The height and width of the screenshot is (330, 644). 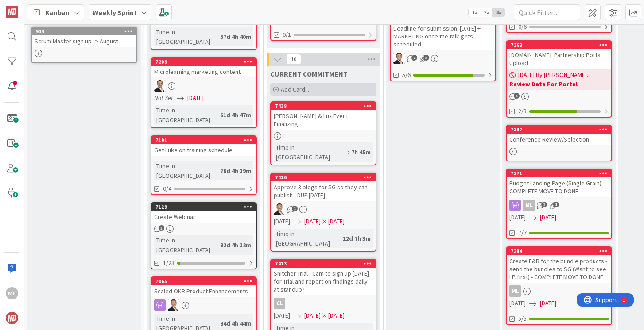 What do you see at coordinates (84, 44) in the screenshot?
I see `a: 919Scrum Master sign up -> August` at bounding box center [84, 44].